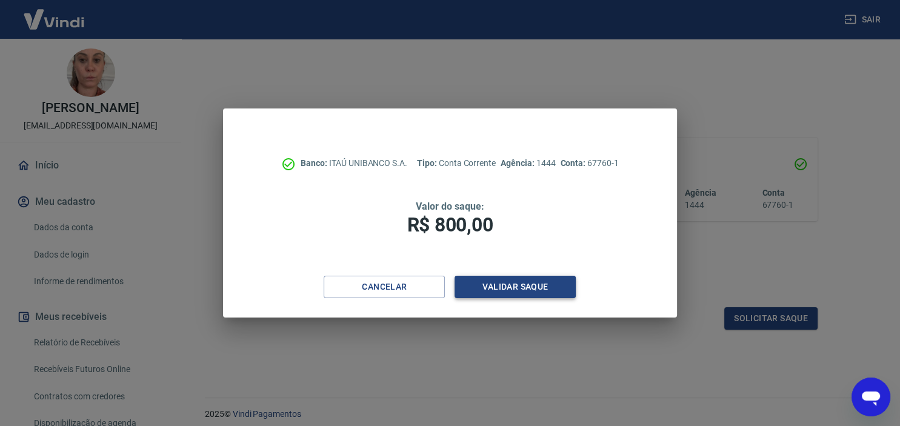 The width and height of the screenshot is (900, 426). What do you see at coordinates (354, 163) in the screenshot?
I see `p: ITAÚ UNIBANCO S.A.` at bounding box center [354, 163].